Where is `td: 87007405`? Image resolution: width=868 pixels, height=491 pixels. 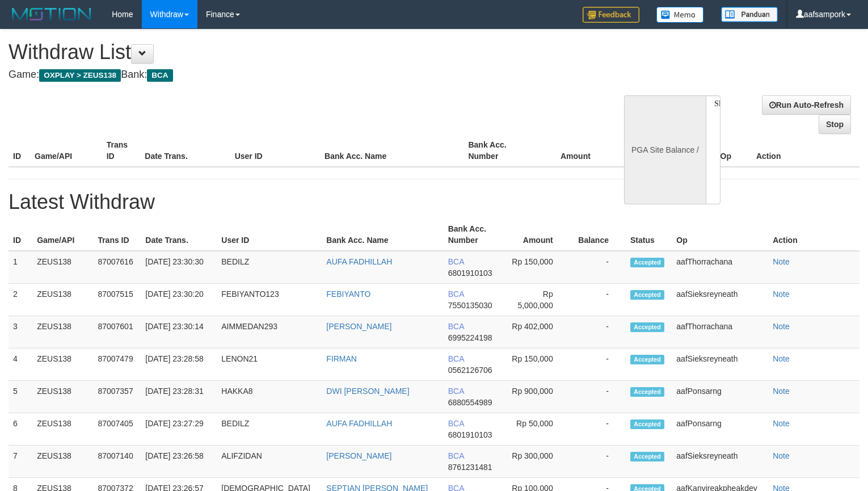
td: 87007405 is located at coordinates (117, 429).